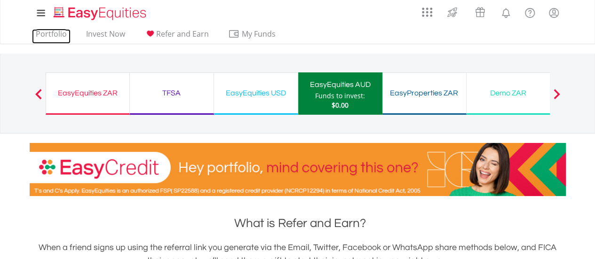 Image resolution: width=595 pixels, height=259 pixels. Describe the element at coordinates (182, 34) in the screenshot. I see `span: Refer and Earn` at that location.